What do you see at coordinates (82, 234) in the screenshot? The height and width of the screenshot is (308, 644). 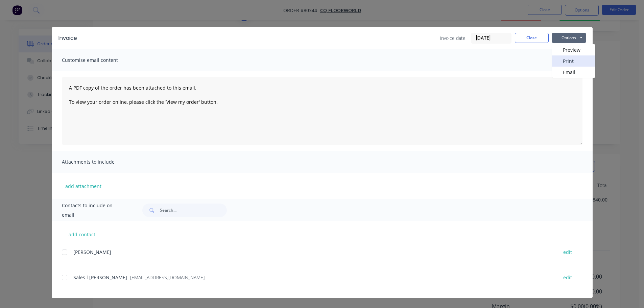 I see `button: add contact` at bounding box center [82, 234].